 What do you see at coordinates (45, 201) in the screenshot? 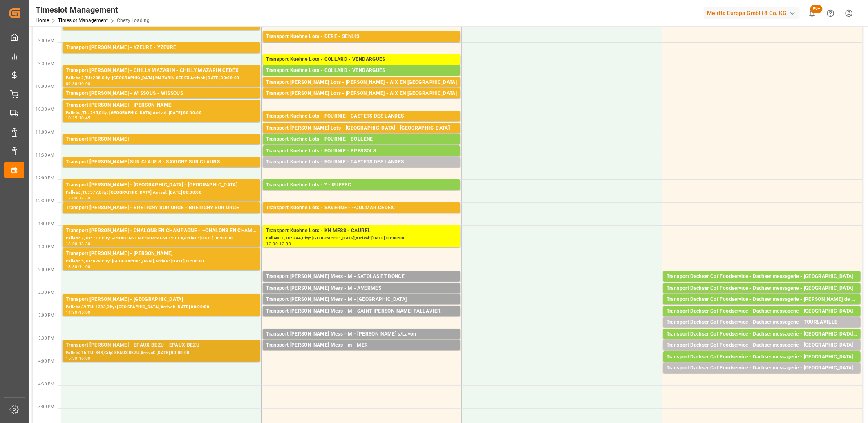
I see `span: 12:30 PM` at bounding box center [45, 201].